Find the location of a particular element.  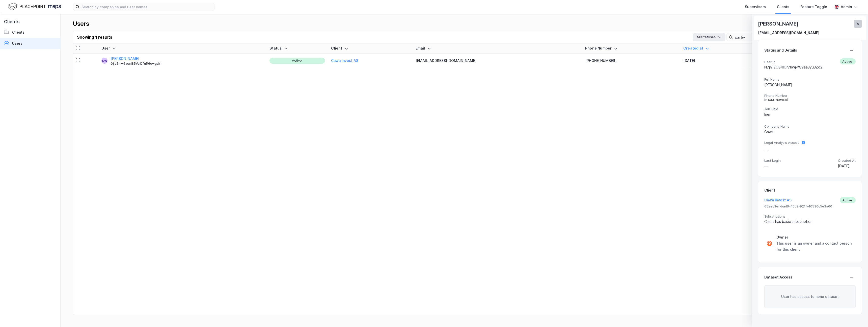

div: Eier is located at coordinates (810, 114).